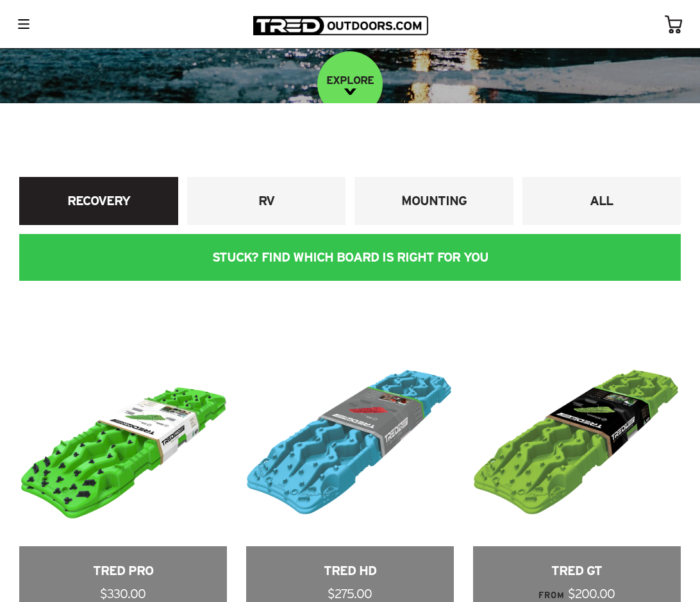 This screenshot has height=602, width=700. I want to click on h4: ALL, so click(602, 201).